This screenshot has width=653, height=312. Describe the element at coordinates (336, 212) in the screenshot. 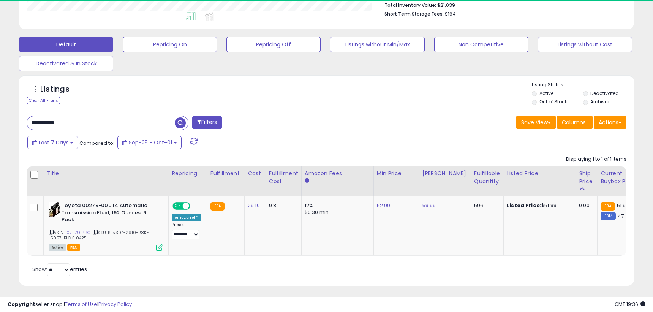

I see `div: $0.30 min` at that location.